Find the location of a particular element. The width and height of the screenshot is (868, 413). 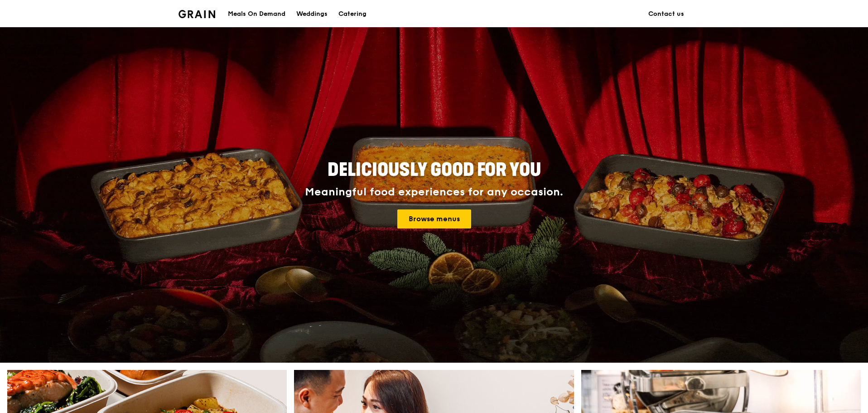

div: Meals On Demand is located at coordinates (257, 14).